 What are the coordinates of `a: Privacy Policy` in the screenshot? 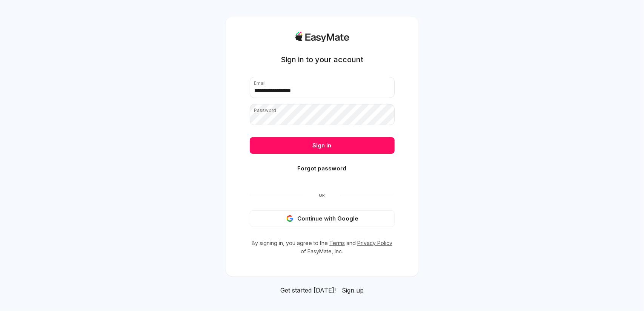 It's located at (374, 243).